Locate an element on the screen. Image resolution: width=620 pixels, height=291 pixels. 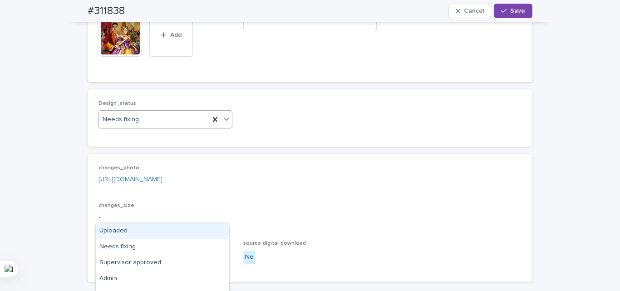
span: Save is located at coordinates (518, 11).